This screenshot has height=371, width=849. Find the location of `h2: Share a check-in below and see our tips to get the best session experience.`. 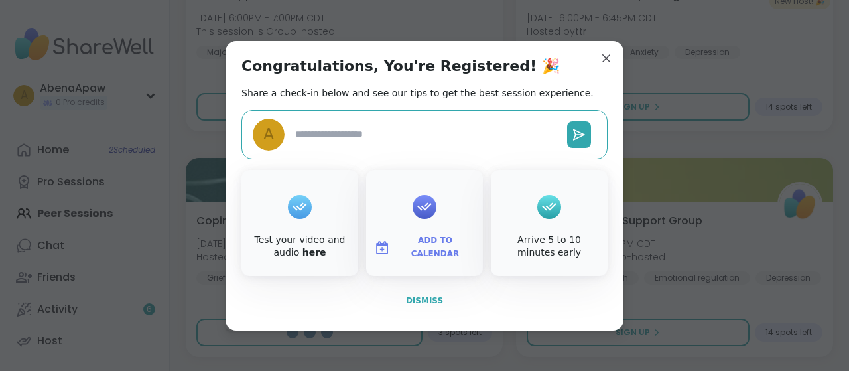

h2: Share a check-in below and see our tips to get the best session experience. is located at coordinates (417, 93).